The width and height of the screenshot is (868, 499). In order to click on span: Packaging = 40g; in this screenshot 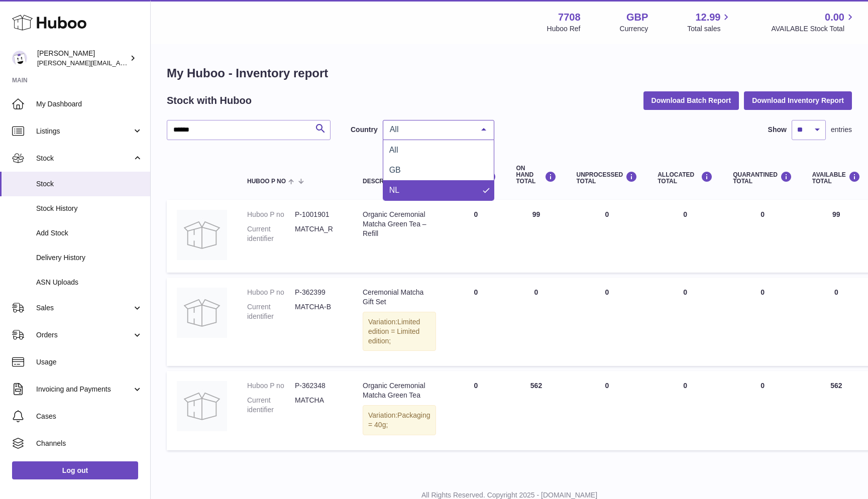, I will do `click(399, 419)`.